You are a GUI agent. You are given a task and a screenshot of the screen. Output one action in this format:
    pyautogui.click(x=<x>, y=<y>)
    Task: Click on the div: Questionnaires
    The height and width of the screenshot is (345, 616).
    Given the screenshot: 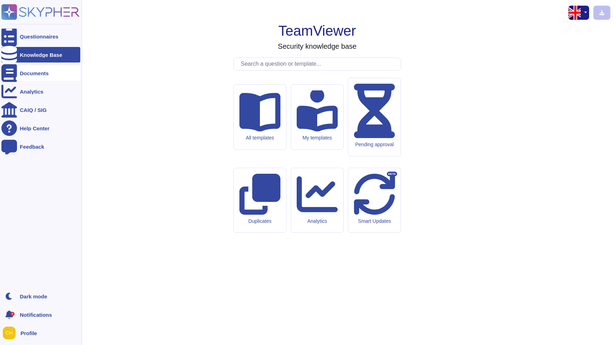 What is the action you would take?
    pyautogui.click(x=39, y=36)
    